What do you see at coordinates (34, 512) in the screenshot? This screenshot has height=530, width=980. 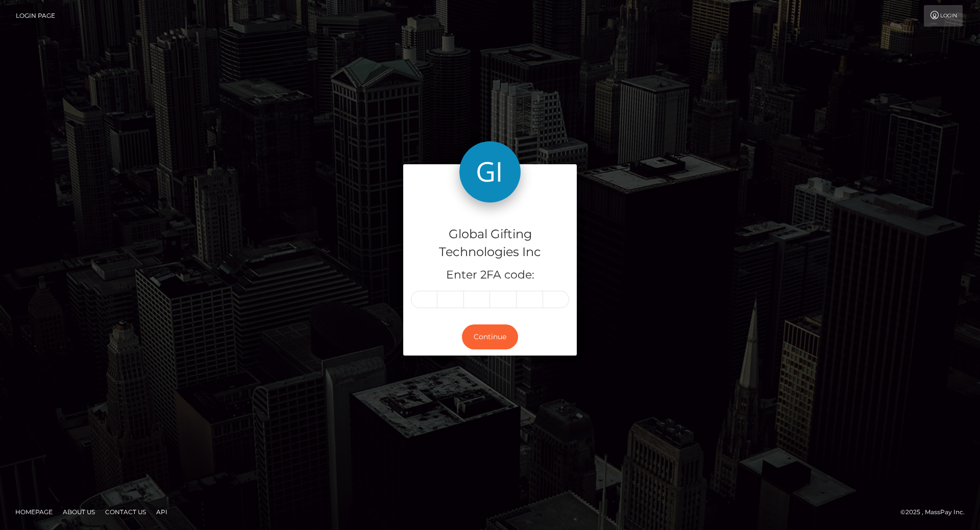 I see `a: Homepage` at bounding box center [34, 512].